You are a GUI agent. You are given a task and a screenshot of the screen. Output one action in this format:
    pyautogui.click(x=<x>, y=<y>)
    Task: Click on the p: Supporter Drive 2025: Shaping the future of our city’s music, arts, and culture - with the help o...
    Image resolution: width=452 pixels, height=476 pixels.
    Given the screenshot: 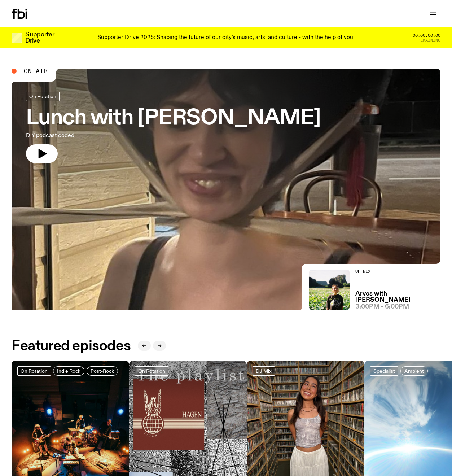 What is the action you would take?
    pyautogui.click(x=226, y=38)
    